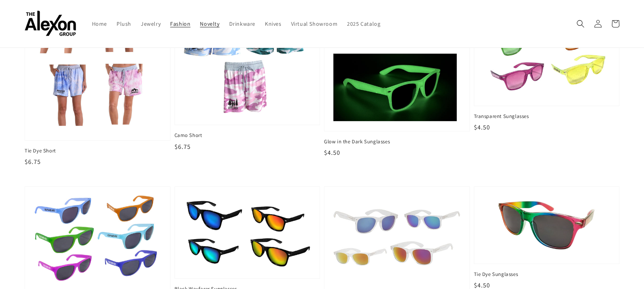 The height and width of the screenshot is (289, 644). I want to click on a: Plush, so click(124, 24).